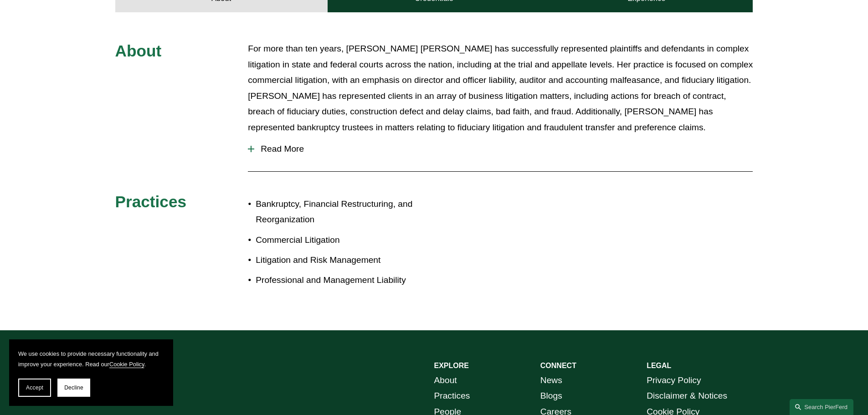 This screenshot has height=415, width=868. What do you see at coordinates (35, 387) in the screenshot?
I see `button: Accept` at bounding box center [35, 387].